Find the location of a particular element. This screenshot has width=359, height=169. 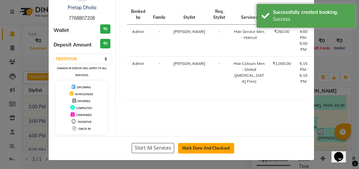

span: UPCOMING is located at coordinates (84, 87).